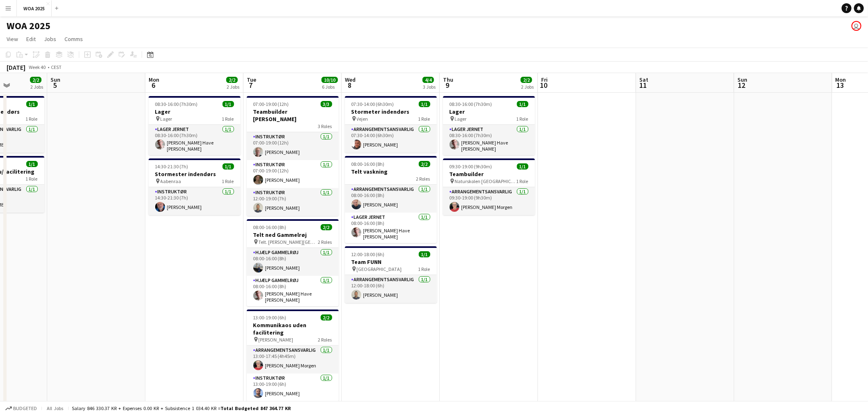  Describe the element at coordinates (856, 26) in the screenshot. I see `app-user-avatar: Drift Drift` at that location.